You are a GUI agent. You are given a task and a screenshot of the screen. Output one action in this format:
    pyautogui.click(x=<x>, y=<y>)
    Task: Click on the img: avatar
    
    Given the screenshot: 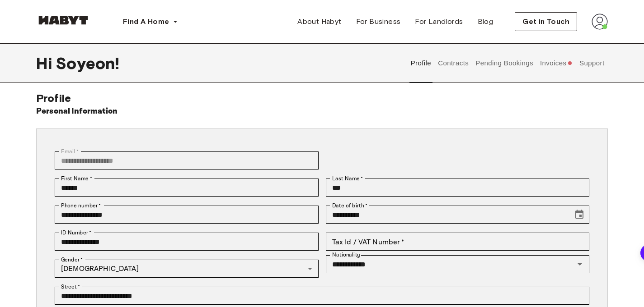 What is the action you would take?
    pyautogui.click(x=600, y=22)
    